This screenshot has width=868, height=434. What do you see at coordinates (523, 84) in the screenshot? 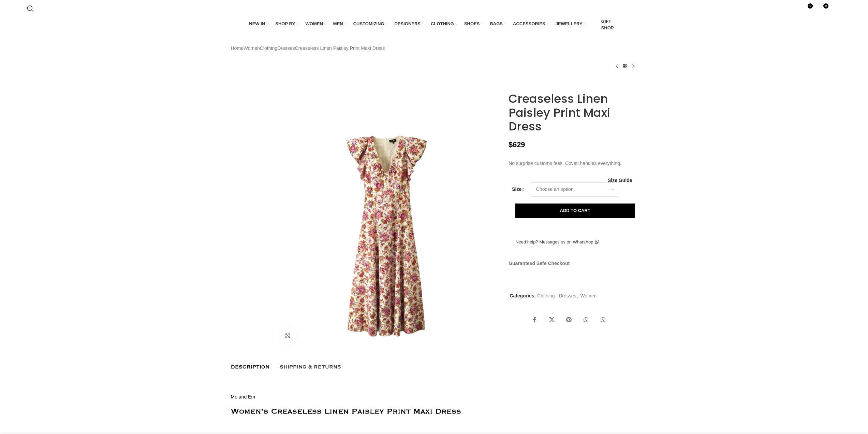
I see `img: Me and Em` at bounding box center [523, 84].